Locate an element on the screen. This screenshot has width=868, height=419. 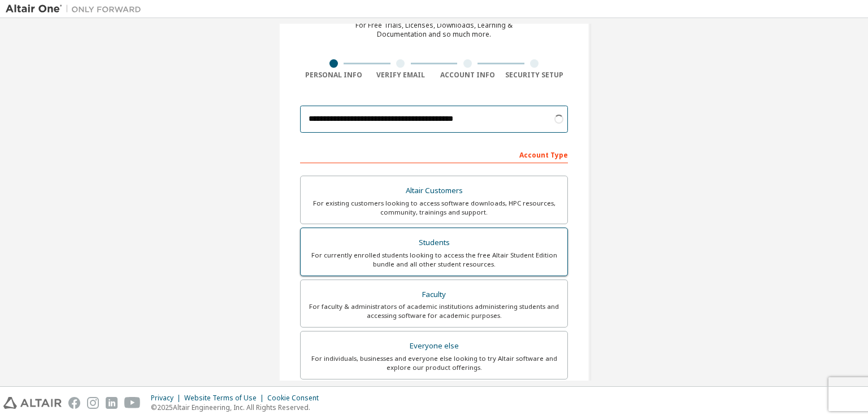
div: Security Setup is located at coordinates (535, 75).